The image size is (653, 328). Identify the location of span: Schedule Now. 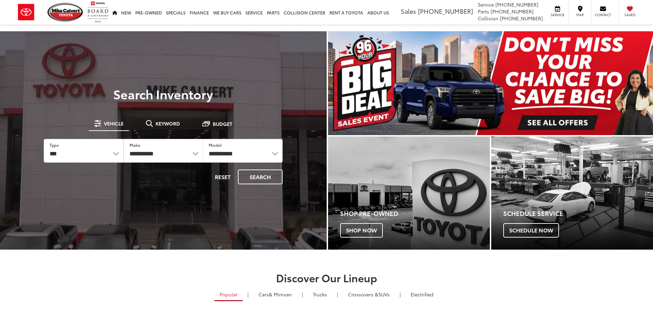
(531, 231).